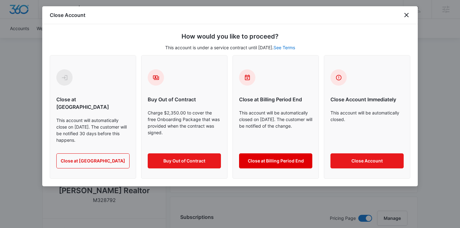 The width and height of the screenshot is (460, 228). What do you see at coordinates (407, 15) in the screenshot?
I see `button: close` at bounding box center [407, 15].